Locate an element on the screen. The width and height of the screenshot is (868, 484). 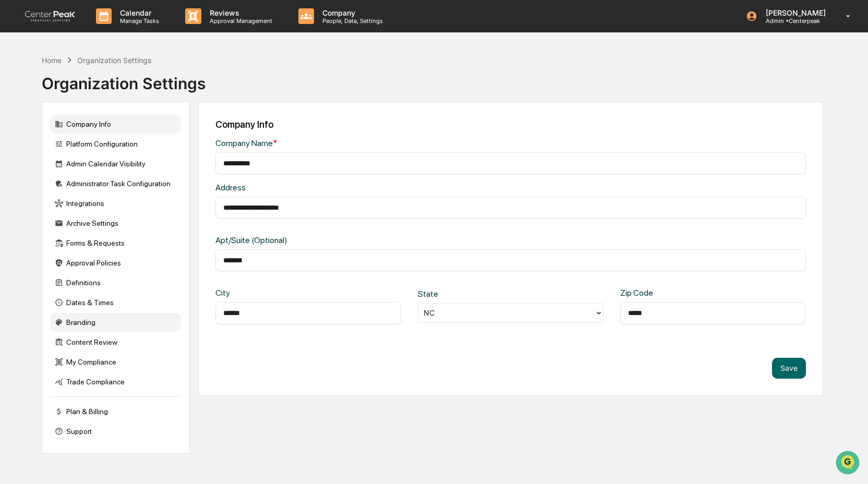
div: My Compliance is located at coordinates (116, 362).